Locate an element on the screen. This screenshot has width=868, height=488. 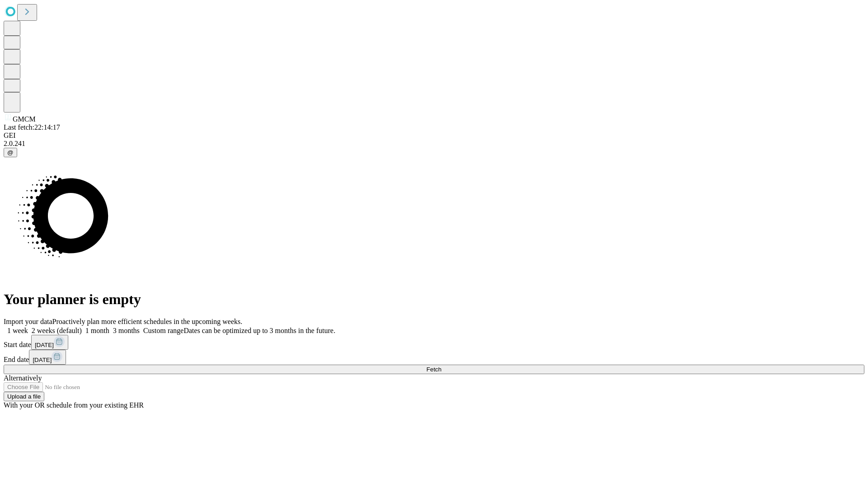
span: Proactively plan more efficient schedules in the upcoming weeks. is located at coordinates (147, 321).